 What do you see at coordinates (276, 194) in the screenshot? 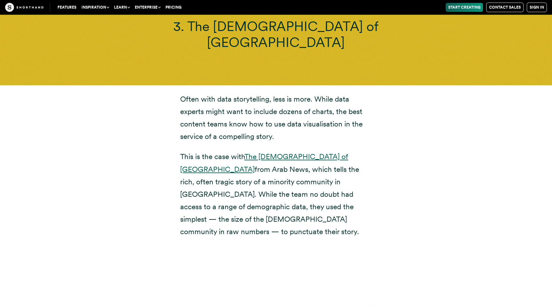
I see `p: This is the case with from Arab News, which tells the rich, often tragic story of a minority comm...` at bounding box center [276, 194].